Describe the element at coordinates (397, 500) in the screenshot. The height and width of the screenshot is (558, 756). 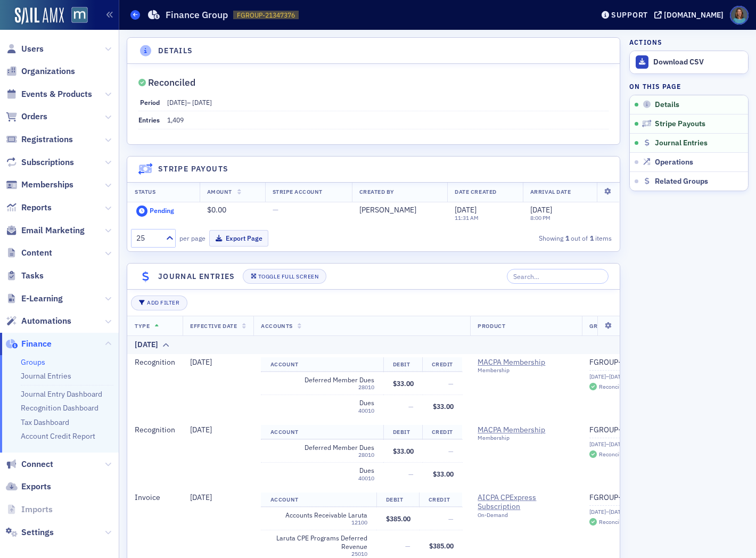
I see `th: Debit` at that location.